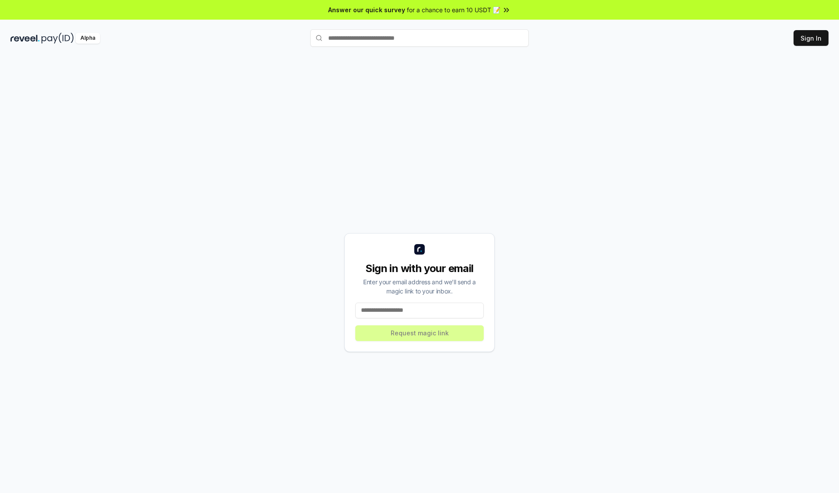 The image size is (839, 493). I want to click on button: Sign In, so click(811, 38).